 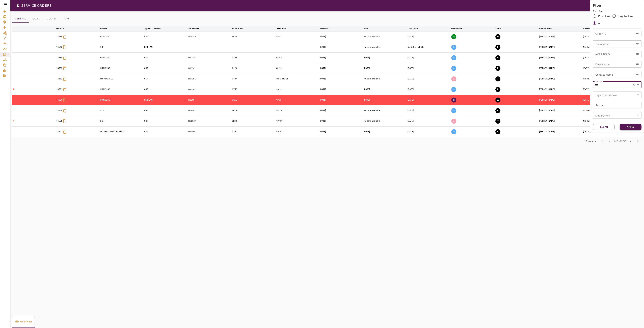 What do you see at coordinates (634, 85) in the screenshot?
I see `button: Clear` at bounding box center [634, 85].